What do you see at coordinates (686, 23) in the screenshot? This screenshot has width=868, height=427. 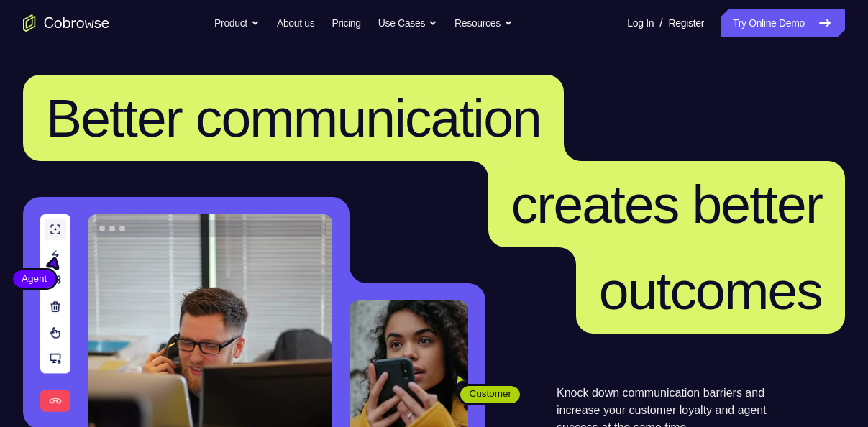 I see `a: Register` at bounding box center [686, 23].